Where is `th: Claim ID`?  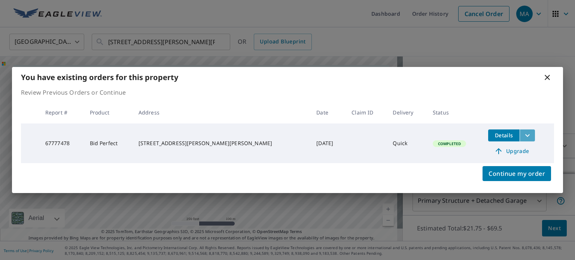
th: Claim ID is located at coordinates (366, 112).